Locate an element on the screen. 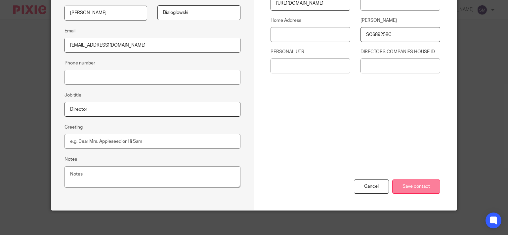 This screenshot has height=235, width=508. label: Greeting is located at coordinates (73, 127).